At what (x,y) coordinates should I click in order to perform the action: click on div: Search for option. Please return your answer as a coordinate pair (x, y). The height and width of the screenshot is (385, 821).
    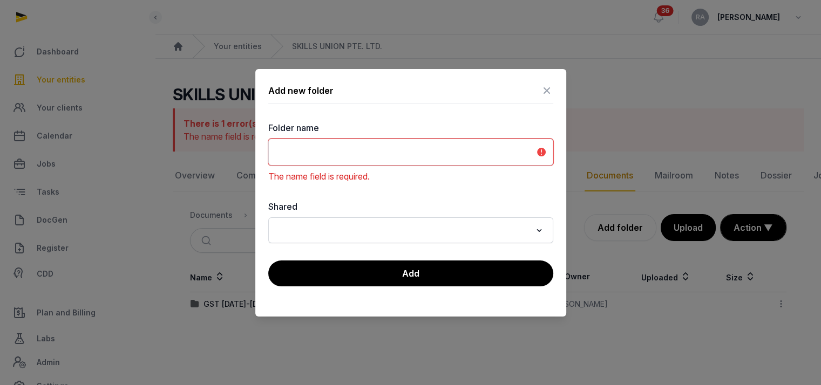
    Looking at the image, I should click on (411, 231).